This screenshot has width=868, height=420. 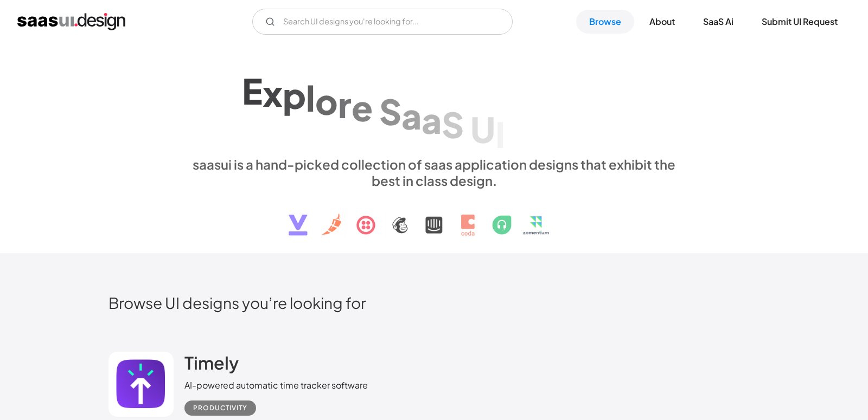 What do you see at coordinates (605, 21) in the screenshot?
I see `a: Browse` at bounding box center [605, 21].